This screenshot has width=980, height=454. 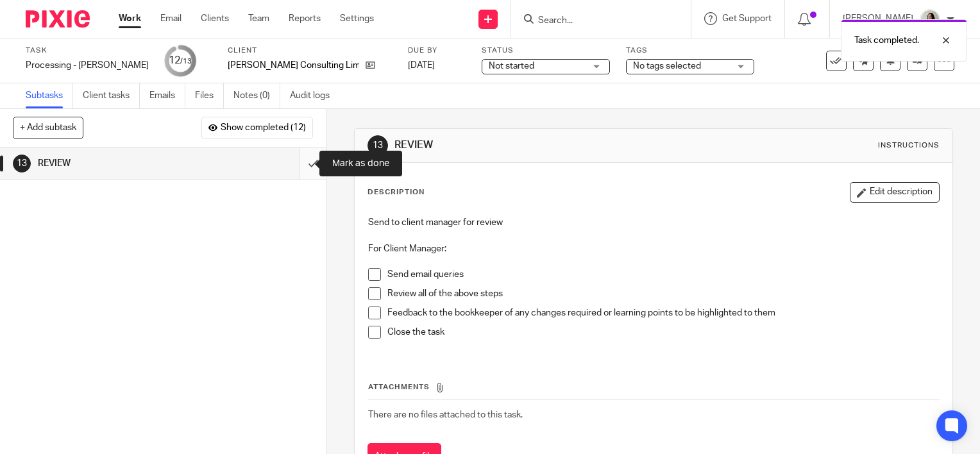 What do you see at coordinates (314, 95) in the screenshot?
I see `a: Audit logs` at bounding box center [314, 95].